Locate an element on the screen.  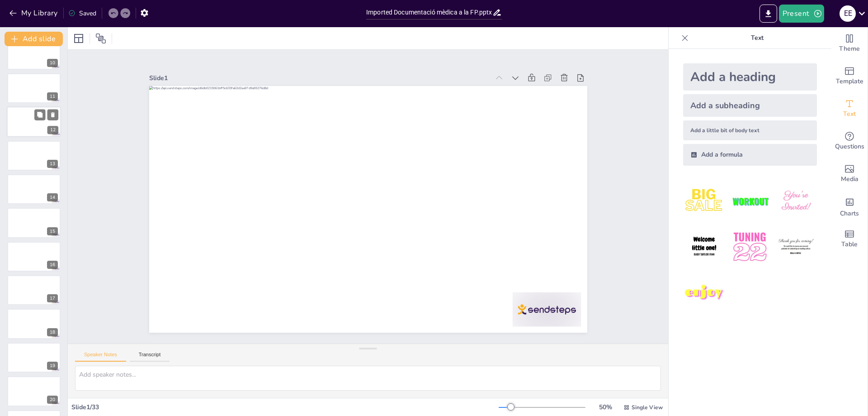
span: Questions is located at coordinates (849, 146).